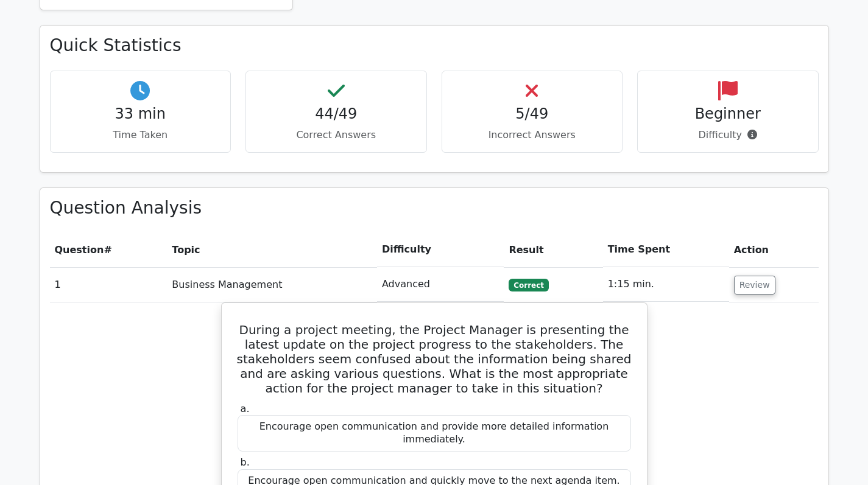 This screenshot has width=868, height=485. I want to click on h4: Beginner, so click(727, 114).